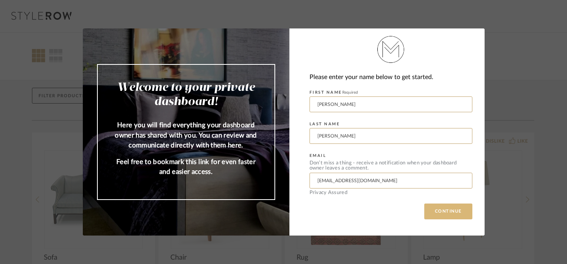 The height and width of the screenshot is (264, 567). I want to click on div: Privacy Assured, so click(391, 192).